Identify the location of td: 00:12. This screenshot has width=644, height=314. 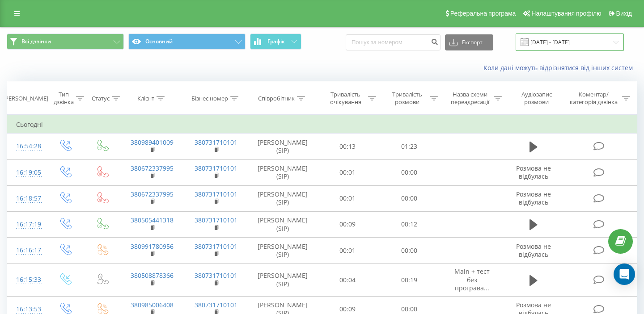
(409, 224).